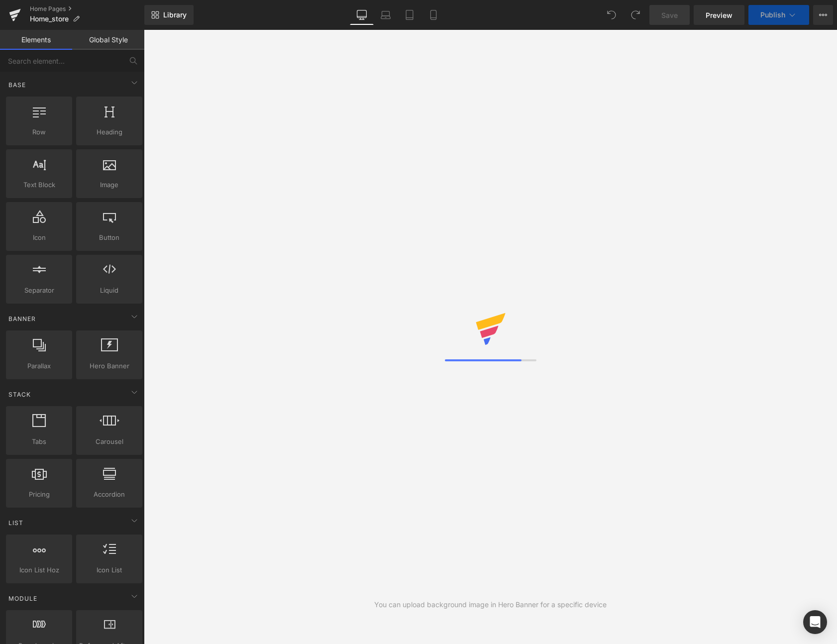 The width and height of the screenshot is (837, 644). Describe the element at coordinates (22, 319) in the screenshot. I see `span: Banner` at that location.